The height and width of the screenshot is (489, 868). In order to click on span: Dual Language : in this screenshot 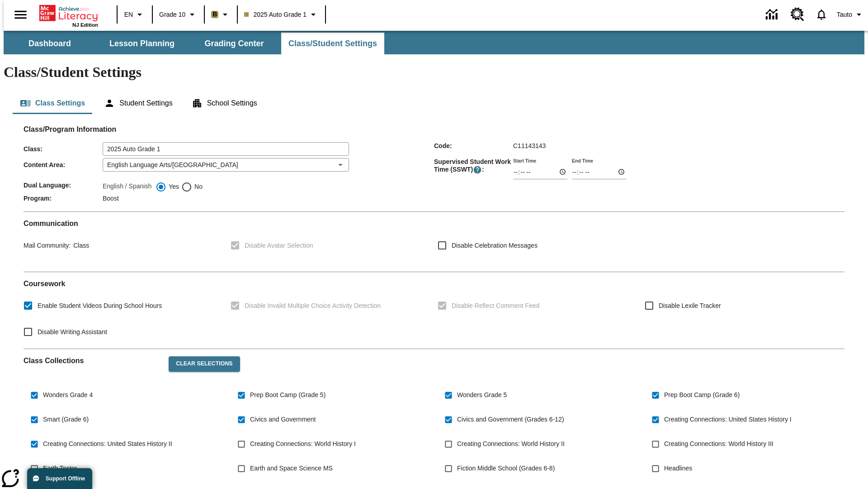, I will do `click(63, 185)`.